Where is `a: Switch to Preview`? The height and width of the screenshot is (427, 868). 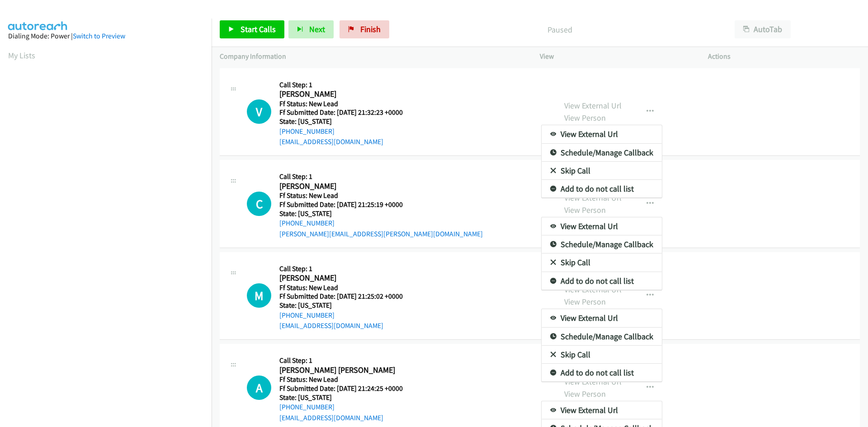
a: Switch to Preview is located at coordinates (99, 36).